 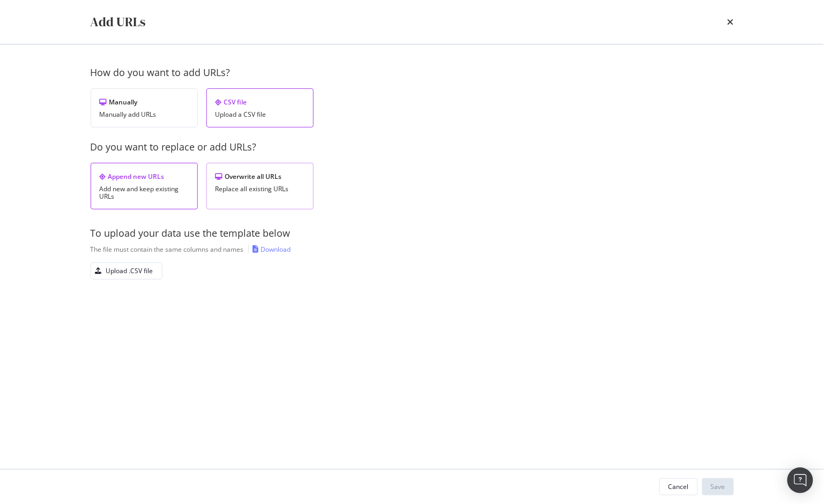 I want to click on div: To upload your data use the template below, so click(x=412, y=234).